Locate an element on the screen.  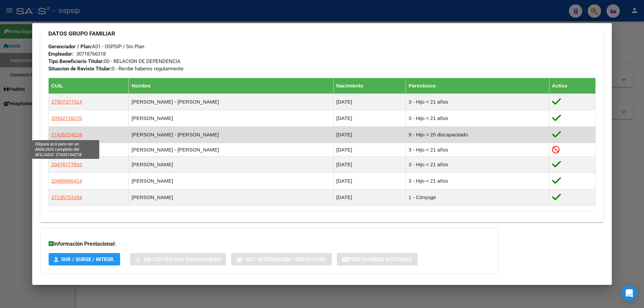
button: SUR / SURGE / INTEGR. is located at coordinates (84, 259).